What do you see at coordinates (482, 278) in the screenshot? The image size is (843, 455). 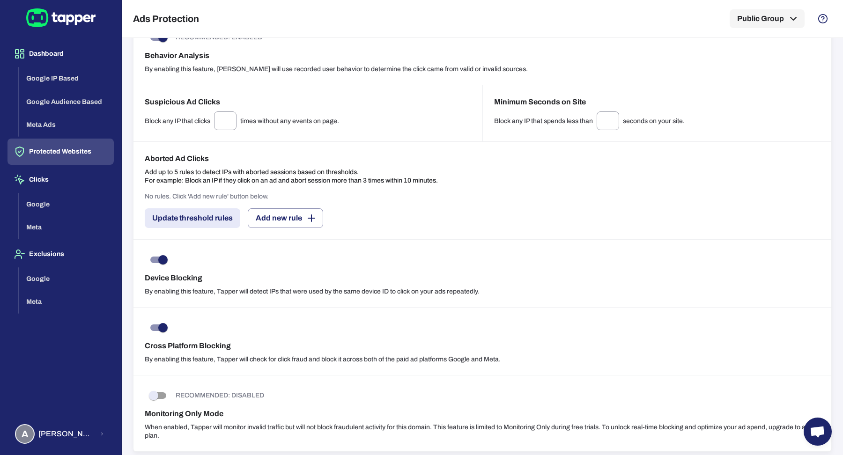 I see `h6: Device Blocking` at bounding box center [482, 278].